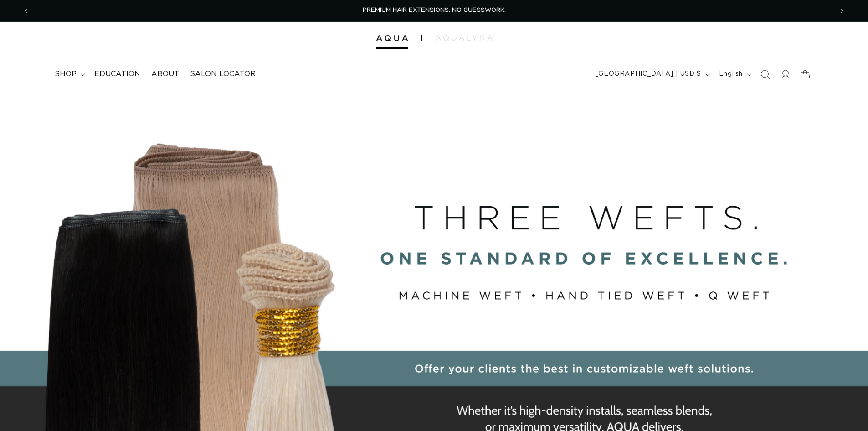 The image size is (868, 431). Describe the element at coordinates (69, 74) in the screenshot. I see `summary: shop` at that location.